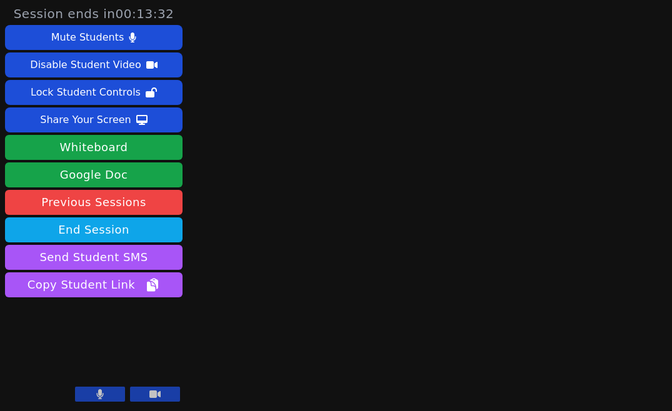  I want to click on button: End Session, so click(94, 230).